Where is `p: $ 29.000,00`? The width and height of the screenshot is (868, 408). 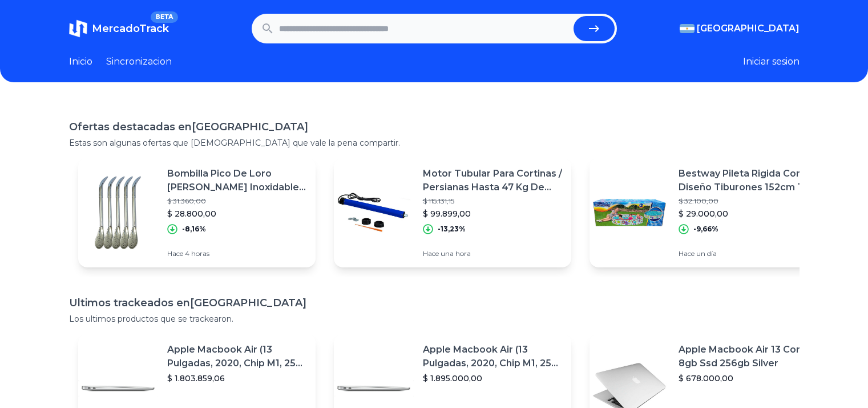
p: $ 29.000,00 is located at coordinates (748, 214).